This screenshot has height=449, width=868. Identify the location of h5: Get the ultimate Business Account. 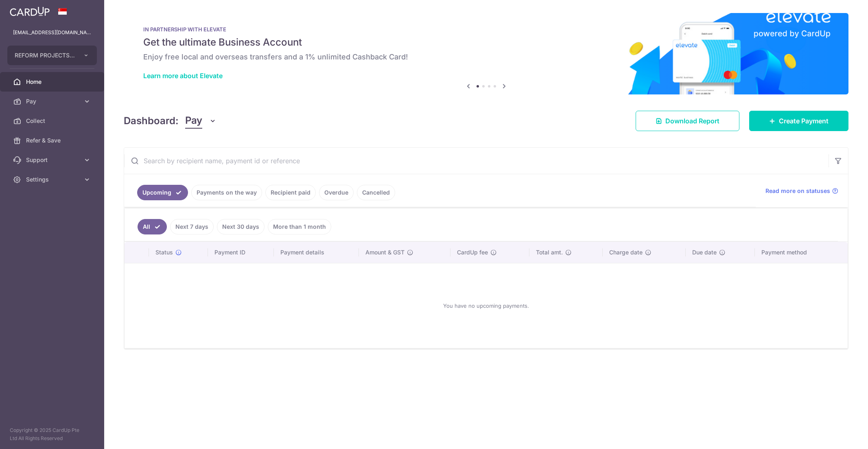
(486, 43).